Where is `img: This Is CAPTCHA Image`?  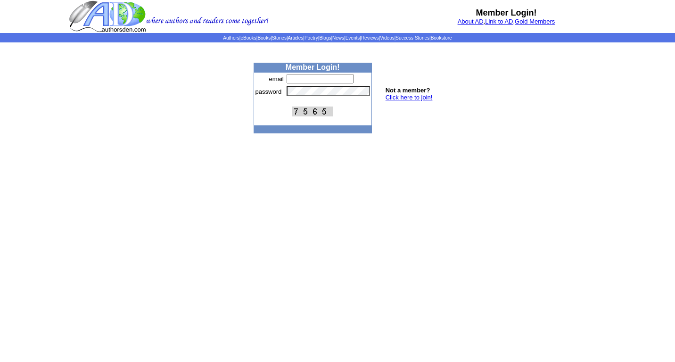
img: This Is CAPTCHA Image is located at coordinates (313, 111).